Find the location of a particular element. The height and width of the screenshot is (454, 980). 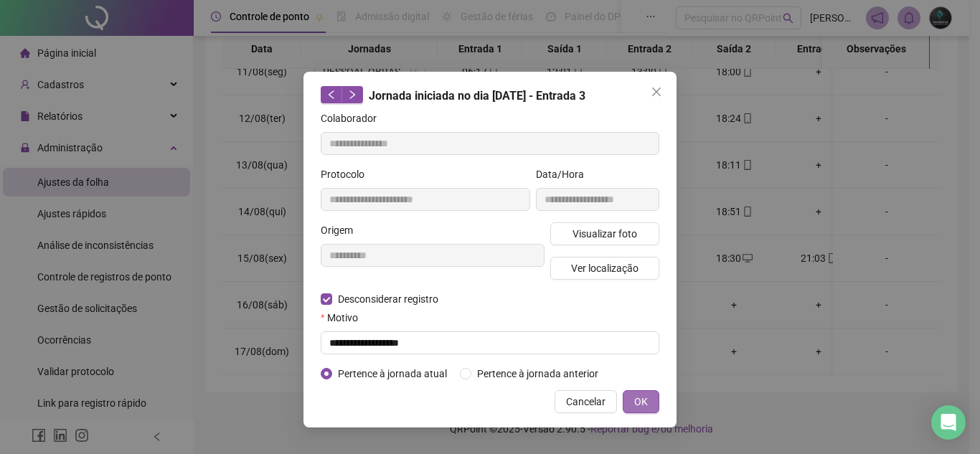

button: Close is located at coordinates (657, 92).